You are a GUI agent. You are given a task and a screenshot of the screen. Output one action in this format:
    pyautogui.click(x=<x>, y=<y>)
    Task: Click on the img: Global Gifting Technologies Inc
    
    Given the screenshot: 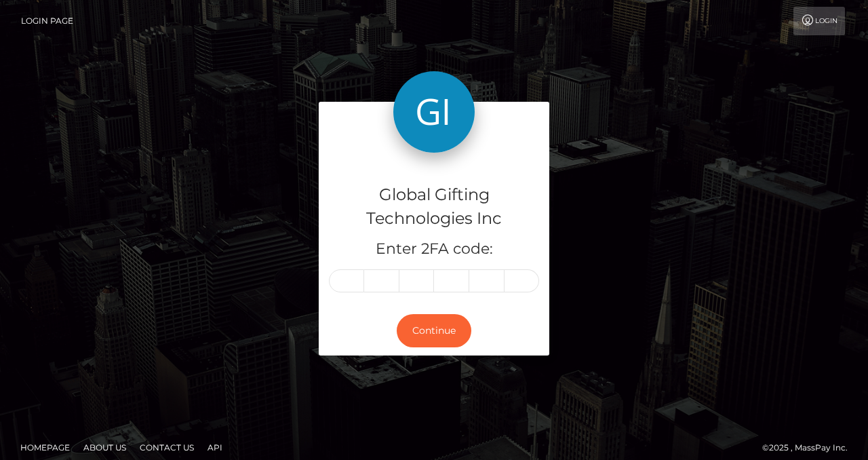 What is the action you would take?
    pyautogui.click(x=434, y=112)
    